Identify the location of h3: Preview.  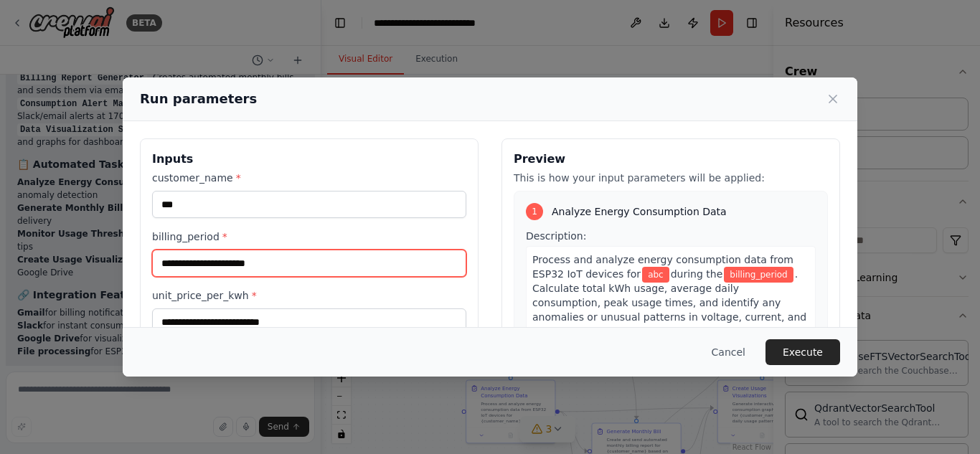
(671, 160).